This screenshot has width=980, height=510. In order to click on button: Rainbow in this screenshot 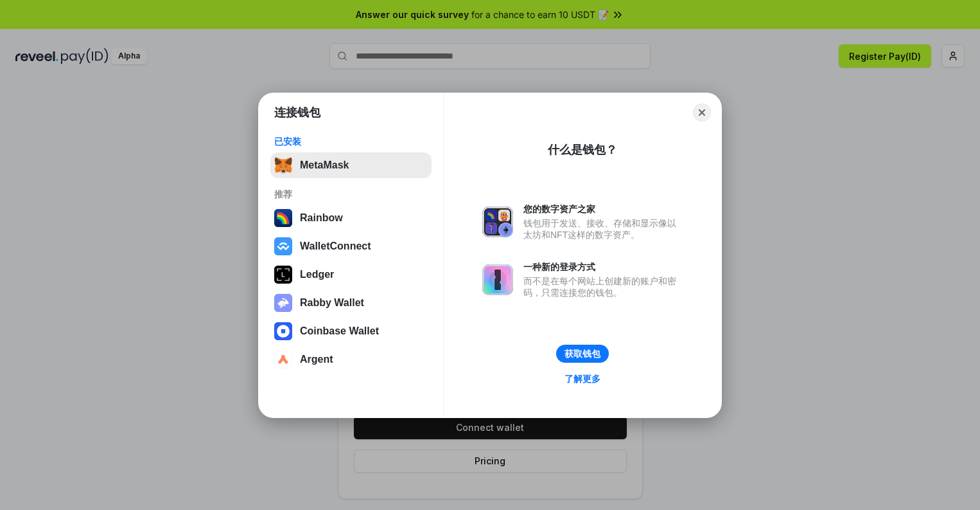, I will do `click(351, 217)`.